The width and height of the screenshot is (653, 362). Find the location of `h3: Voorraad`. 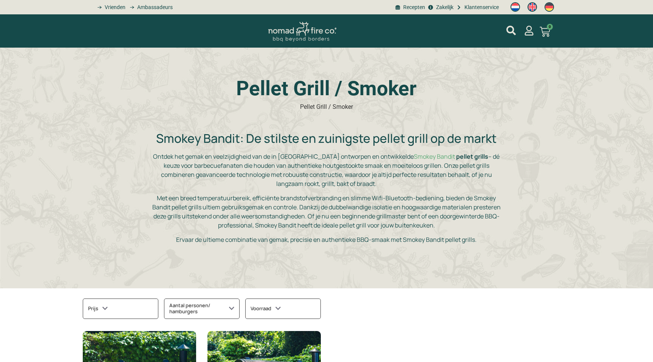

h3: Voorraad is located at coordinates (265, 309).